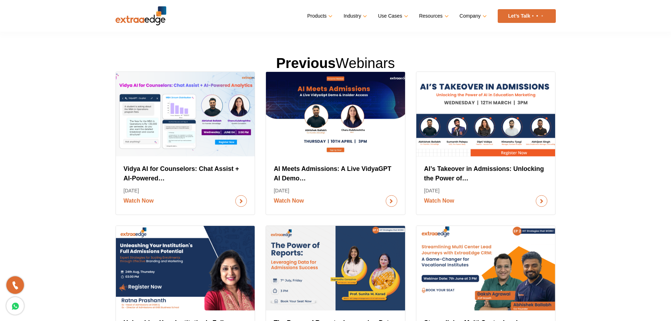  I want to click on a: Resources, so click(433, 16).